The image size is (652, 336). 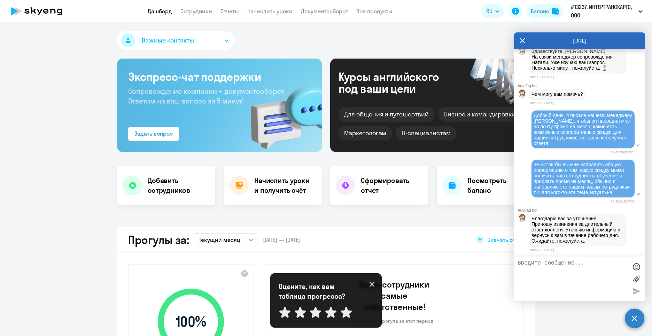 What do you see at coordinates (557, 94) in the screenshot?
I see `p: Чем могу вам помочь?` at bounding box center [557, 94].